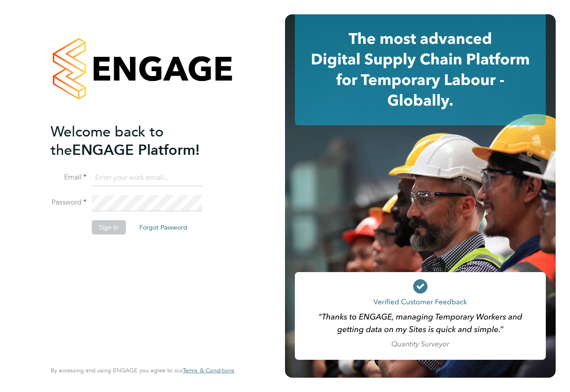 The height and width of the screenshot is (392, 570). What do you see at coordinates (109, 227) in the screenshot?
I see `button: Sign In` at bounding box center [109, 227].